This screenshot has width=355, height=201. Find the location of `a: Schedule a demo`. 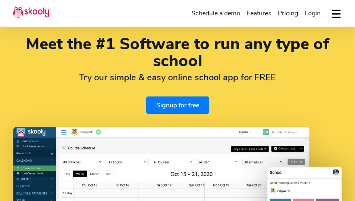

a: Schedule a demo is located at coordinates (215, 13).